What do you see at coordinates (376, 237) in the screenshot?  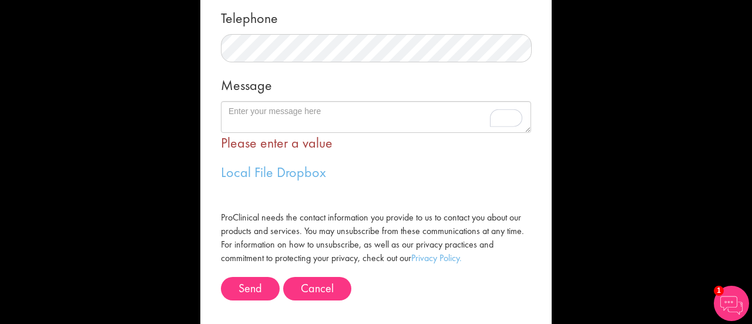 I see `label: ProClinical needs the contact information you provide to us to contact you about our products and...` at bounding box center [376, 237].